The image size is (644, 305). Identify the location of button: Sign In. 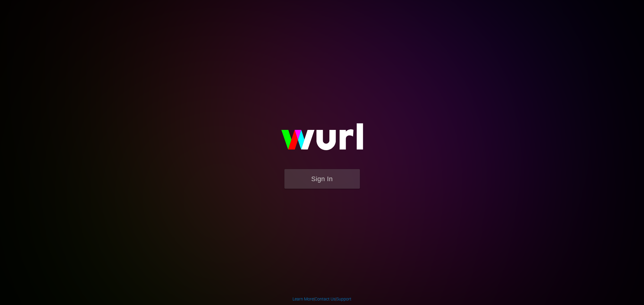
(322, 178).